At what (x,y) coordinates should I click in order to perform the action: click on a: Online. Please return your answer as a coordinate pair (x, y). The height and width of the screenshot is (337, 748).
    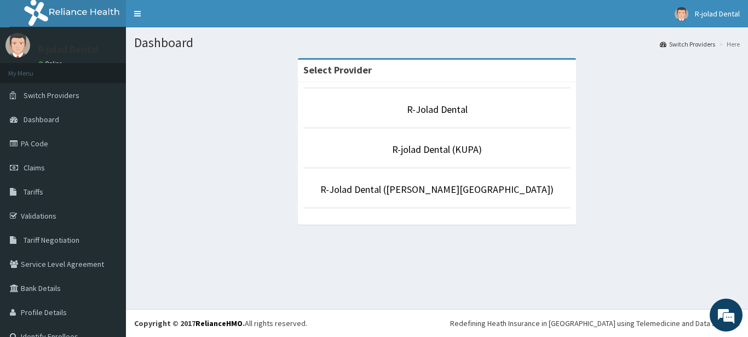
    Looking at the image, I should click on (51, 63).